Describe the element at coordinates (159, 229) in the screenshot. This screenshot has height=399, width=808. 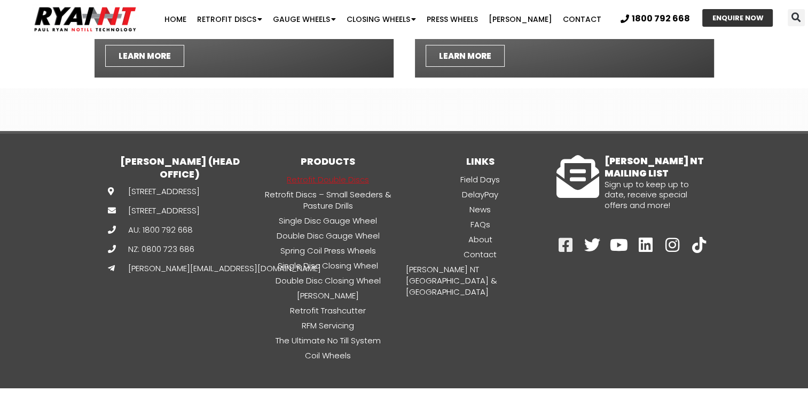
I see `span: AU: 1800 792 668` at that location.